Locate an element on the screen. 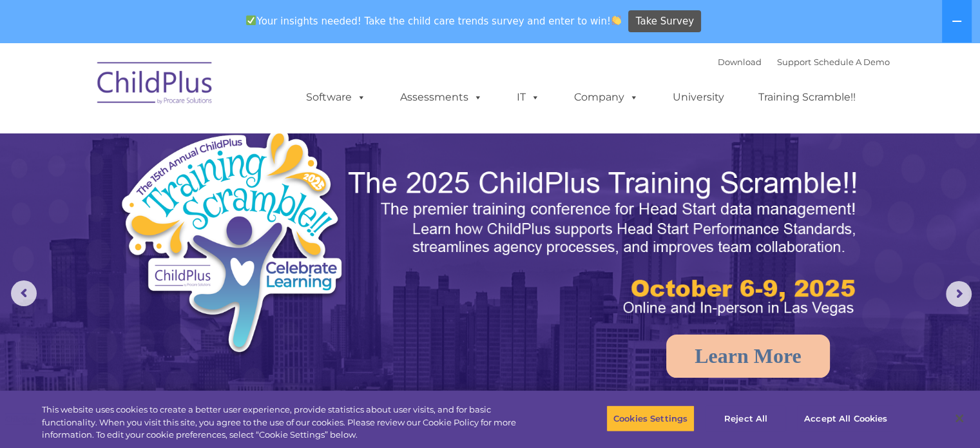 Image resolution: width=980 pixels, height=448 pixels. img: ChildPlus by Procare Solutions is located at coordinates (155, 85).